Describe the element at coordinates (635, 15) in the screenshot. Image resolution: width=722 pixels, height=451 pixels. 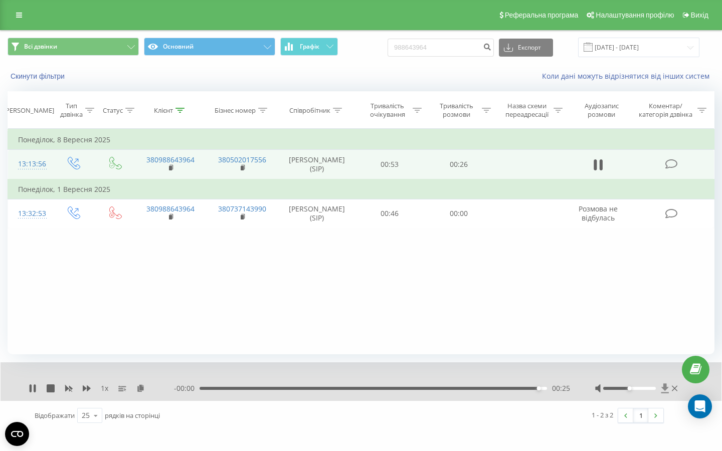
I see `span: Налаштування профілю` at that location.